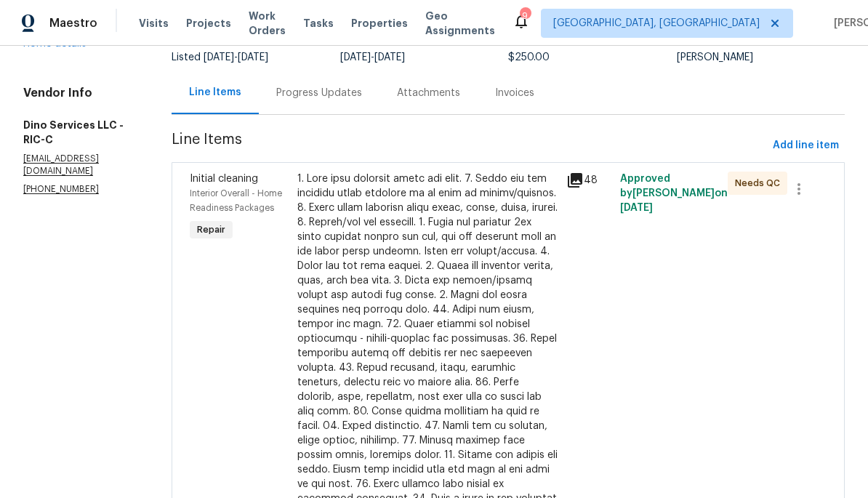 The width and height of the screenshot is (868, 498). What do you see at coordinates (525, 16) in the screenshot?
I see `div: 9` at bounding box center [525, 16].